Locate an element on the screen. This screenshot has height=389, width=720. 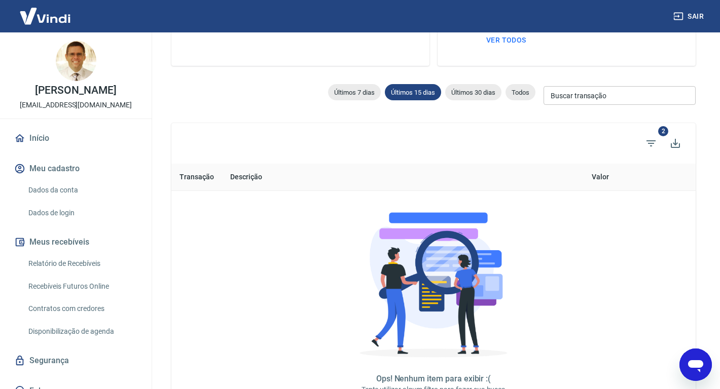
div: Todos is located at coordinates (520, 92).